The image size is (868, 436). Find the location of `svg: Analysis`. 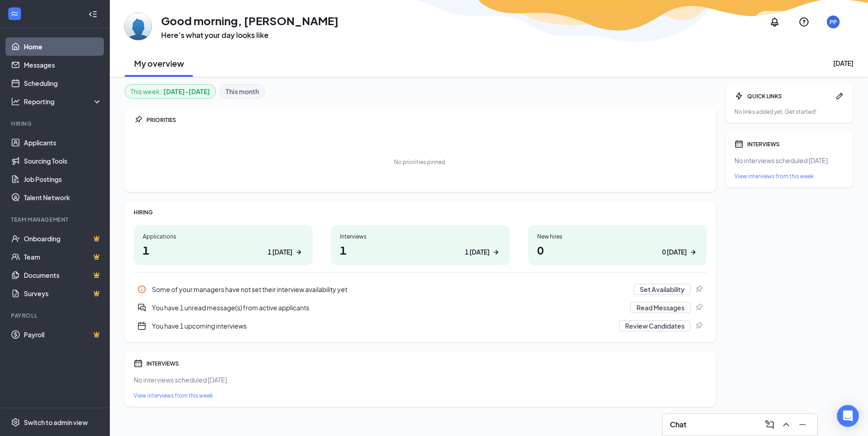

svg: Analysis is located at coordinates (16, 101).